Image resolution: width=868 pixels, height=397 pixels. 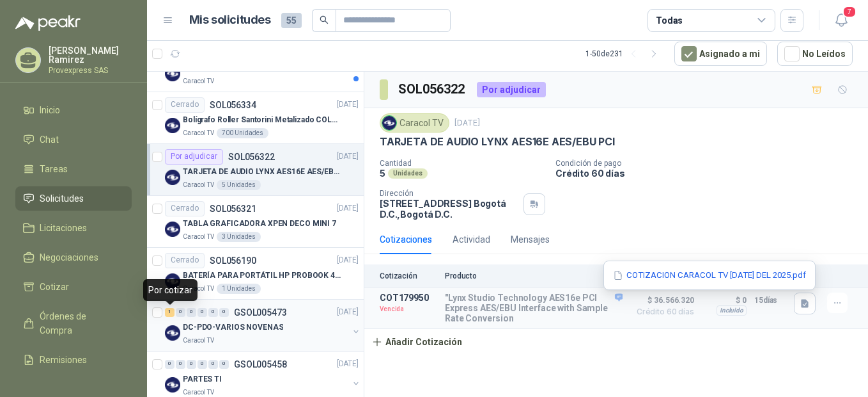 I want to click on div: 1 - 50 de 231, so click(x=625, y=53).